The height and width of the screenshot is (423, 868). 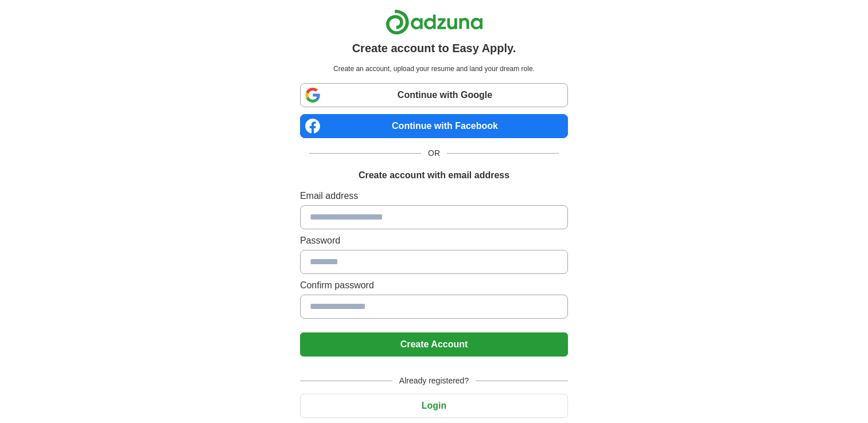 What do you see at coordinates (434, 153) in the screenshot?
I see `span: OR` at bounding box center [434, 153].